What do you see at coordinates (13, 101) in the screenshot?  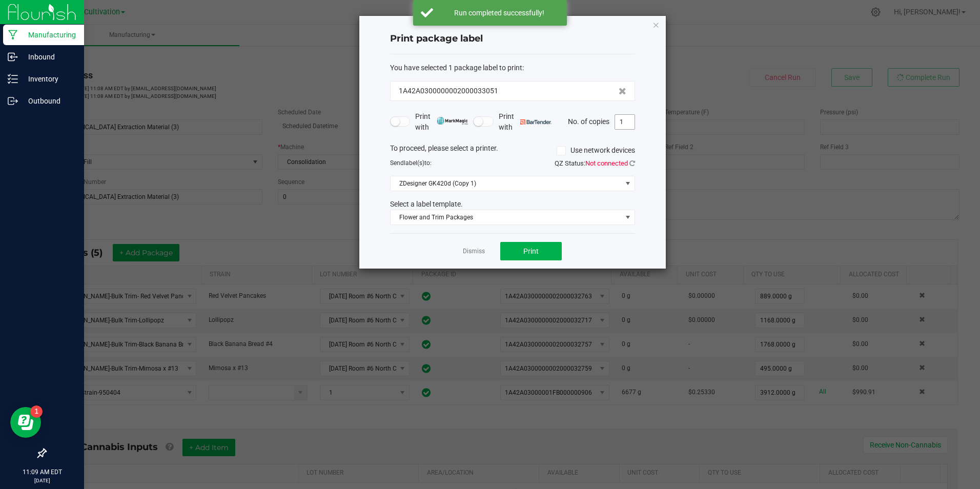 I see `inline-svg: Outbound` at bounding box center [13, 101].